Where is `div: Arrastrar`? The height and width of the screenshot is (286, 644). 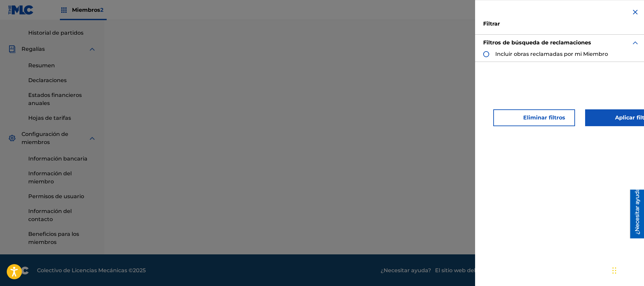 div: Arrastrar is located at coordinates (615, 271).